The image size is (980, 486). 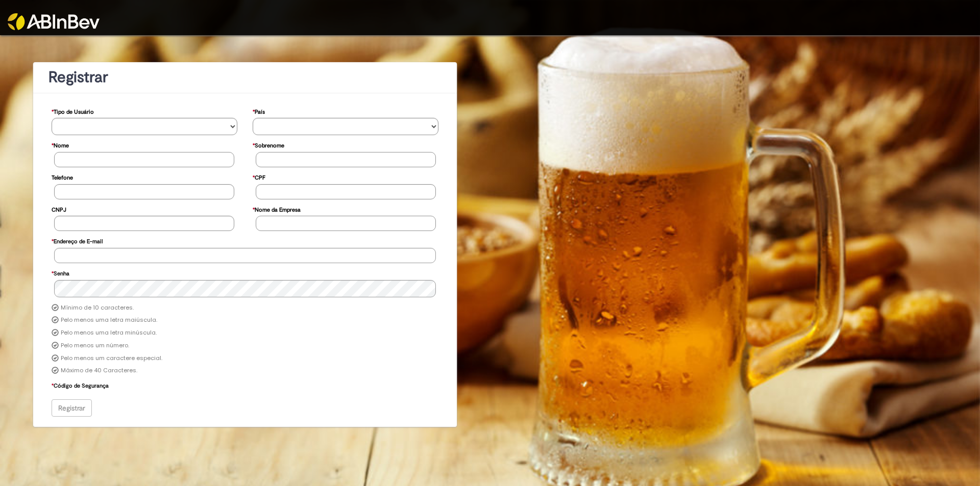 I want to click on label: Senha, so click(x=60, y=272).